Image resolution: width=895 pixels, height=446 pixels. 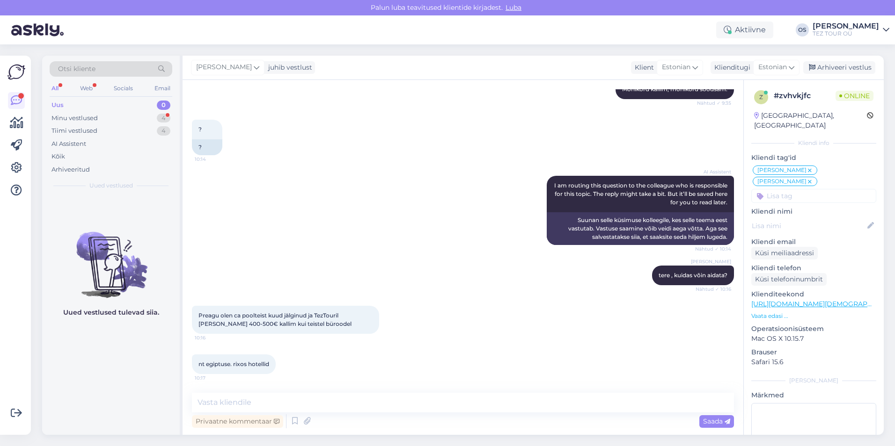 What do you see at coordinates (813, 211) in the screenshot?
I see `p: Kliendi nimi` at bounding box center [813, 211].